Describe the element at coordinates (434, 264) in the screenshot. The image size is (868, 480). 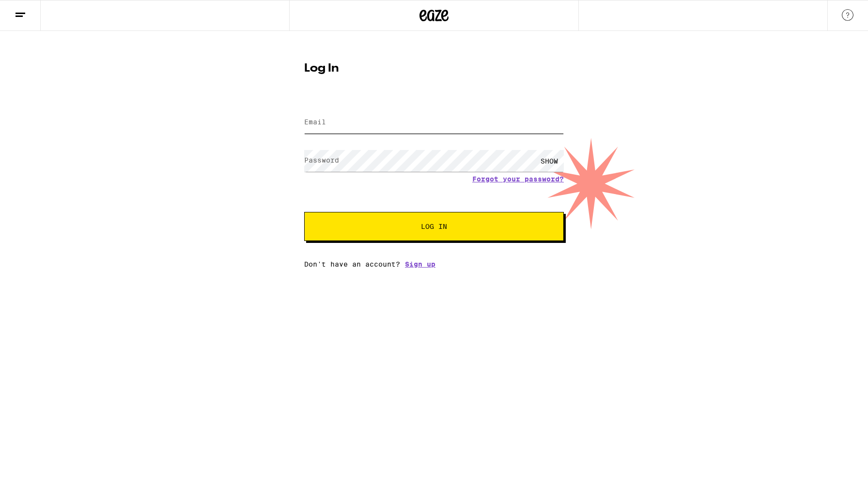
I see `div: Don't have an account?` at that location.